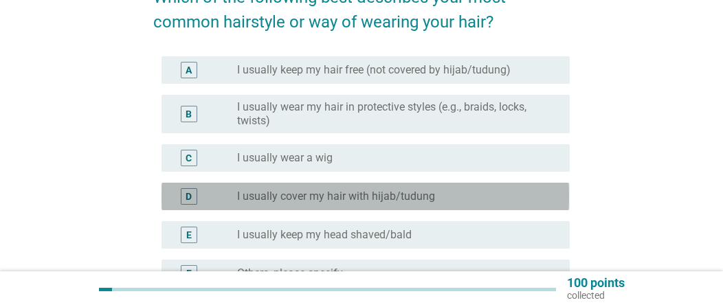 This screenshot has height=307, width=723. What do you see at coordinates (596, 283) in the screenshot?
I see `p: 100 points` at bounding box center [596, 283].